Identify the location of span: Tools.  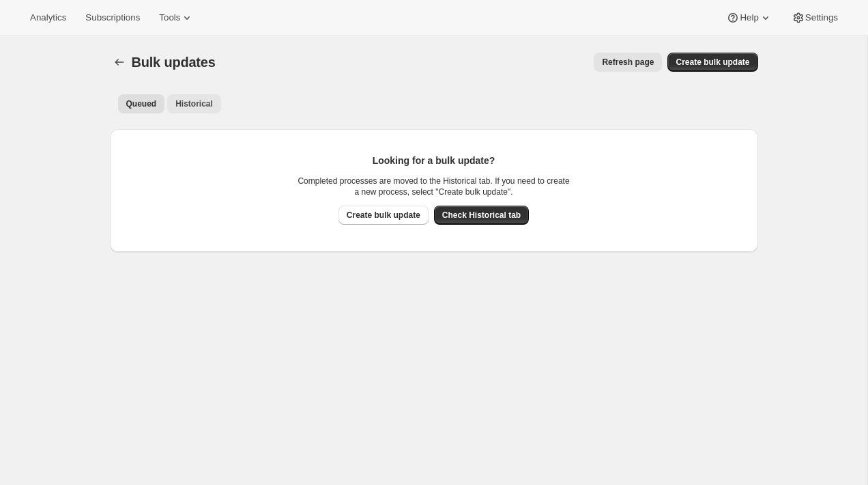
(169, 18).